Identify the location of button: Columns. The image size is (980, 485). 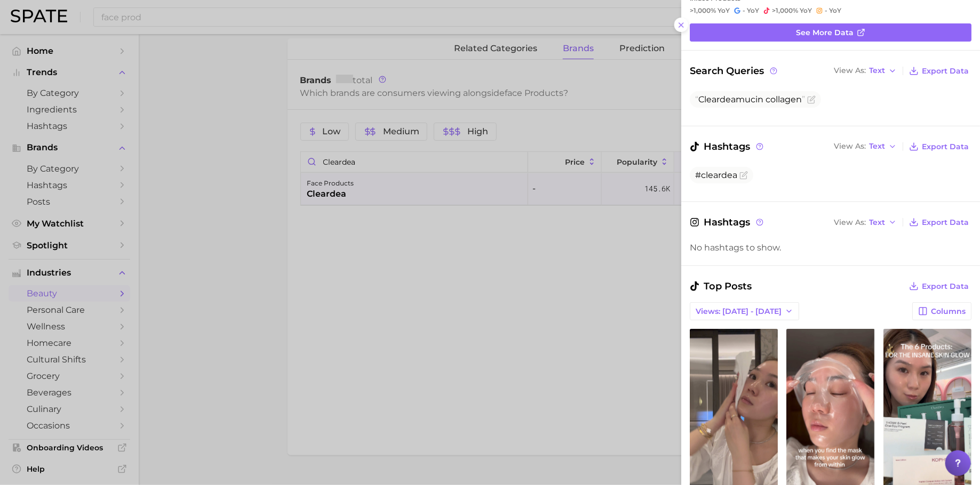
(942, 311).